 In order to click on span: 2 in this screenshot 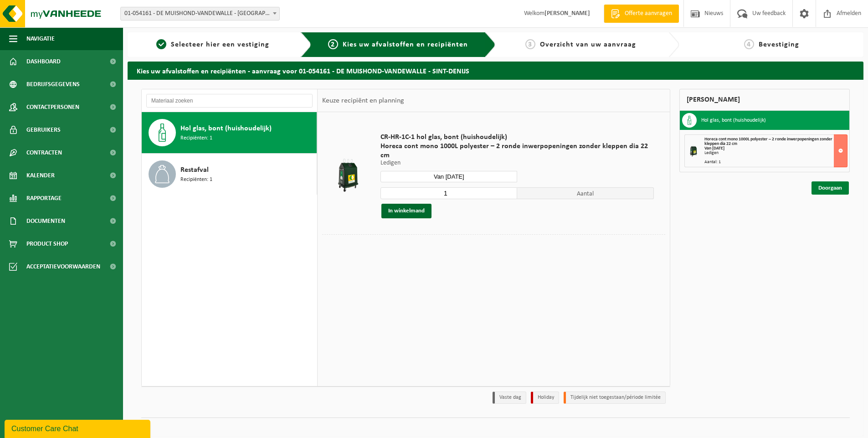, I will do `click(333, 44)`.